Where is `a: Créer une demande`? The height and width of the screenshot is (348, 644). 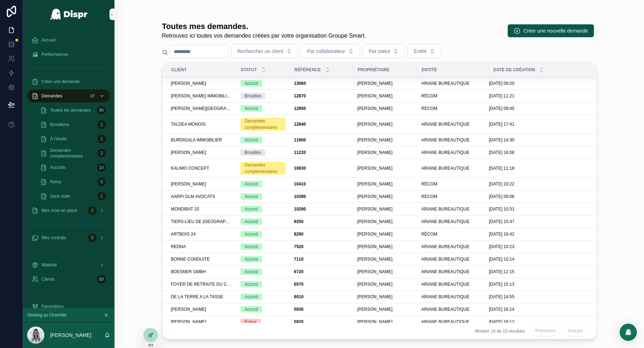
a: Créer une demande is located at coordinates (69, 82).